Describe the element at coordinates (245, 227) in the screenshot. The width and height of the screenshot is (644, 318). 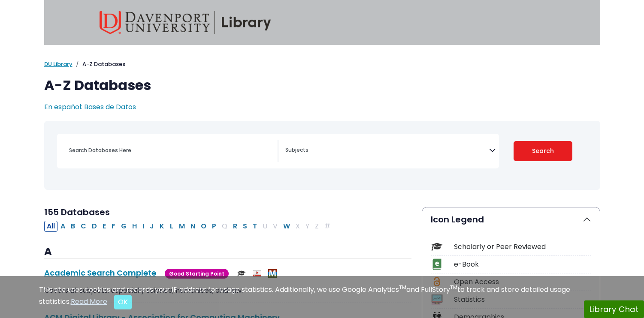
I see `button: Filter Results S` at that location.